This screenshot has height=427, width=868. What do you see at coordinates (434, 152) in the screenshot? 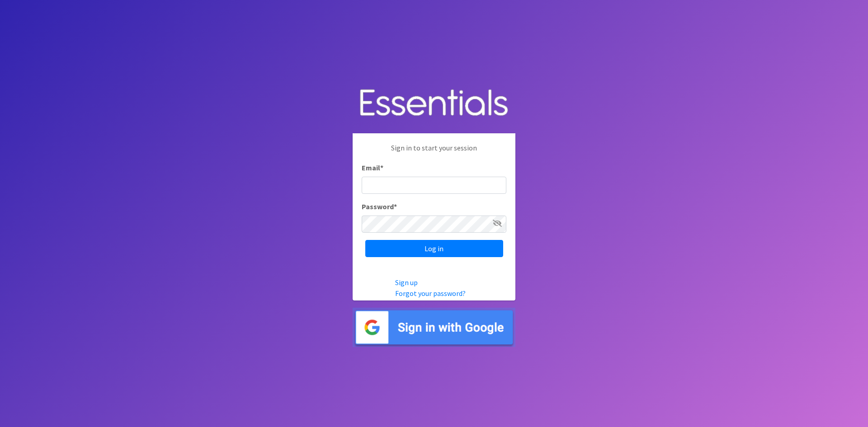
I see `p: Sign in to start your session` at bounding box center [434, 152].